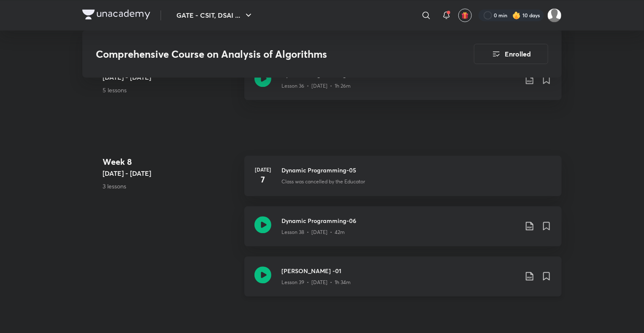 This screenshot has width=644, height=333. Describe the element at coordinates (466, 15) in the screenshot. I see `img: avatar` at that location.